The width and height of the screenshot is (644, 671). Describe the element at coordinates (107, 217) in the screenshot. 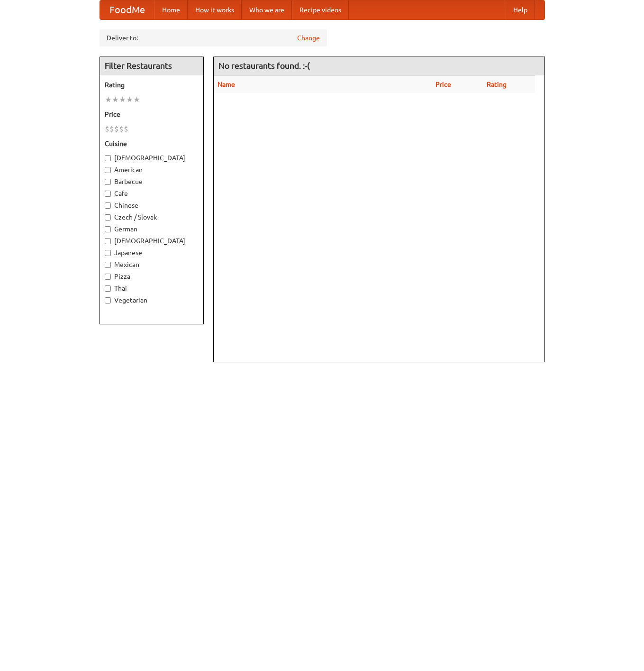

I see `input: Czech / Slovak` at that location.